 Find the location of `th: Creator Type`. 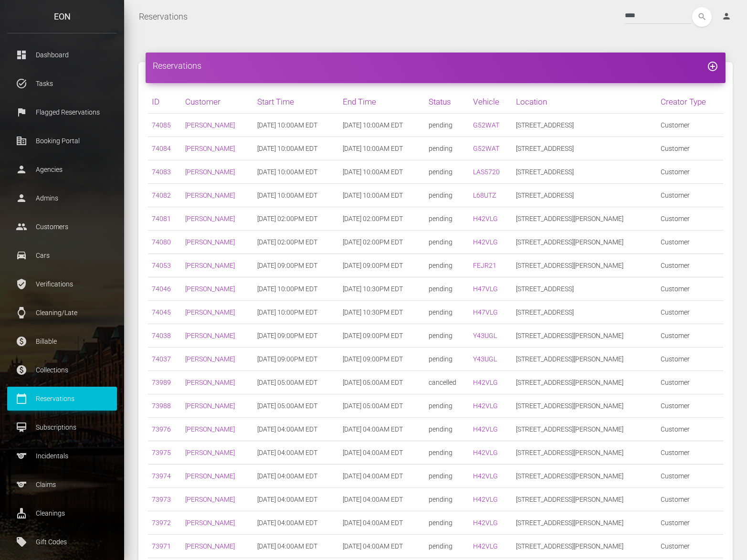

th: Creator Type is located at coordinates (689, 102).